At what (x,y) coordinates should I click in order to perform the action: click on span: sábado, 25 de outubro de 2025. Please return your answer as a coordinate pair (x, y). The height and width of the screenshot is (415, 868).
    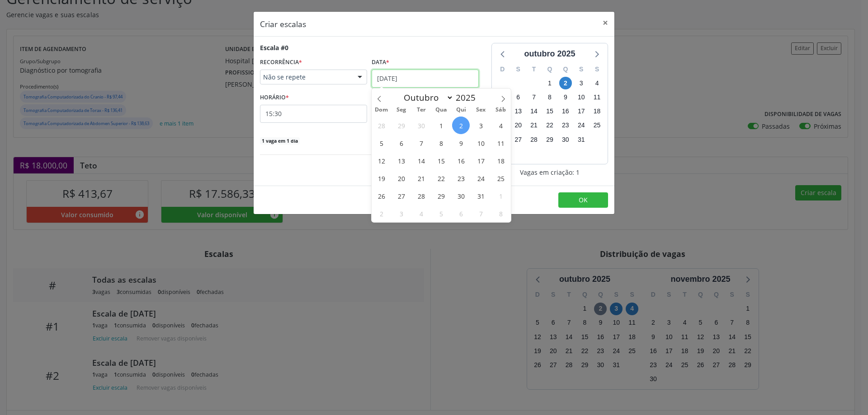
    Looking at the image, I should click on (597, 126).